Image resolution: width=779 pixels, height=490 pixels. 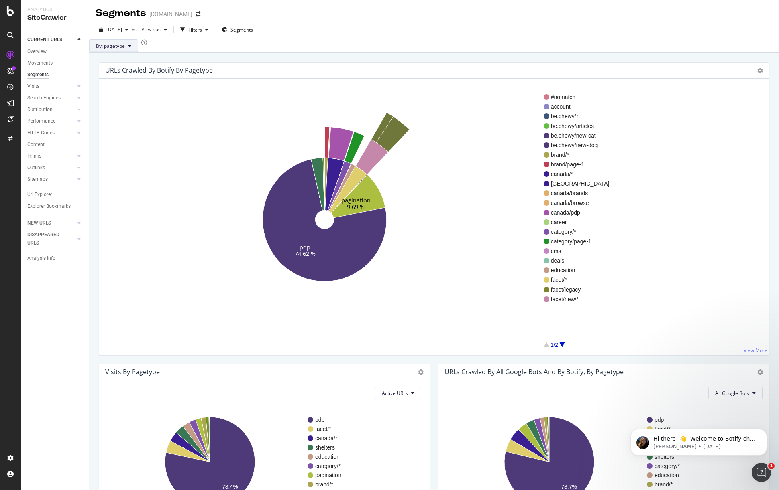 What do you see at coordinates (580, 145) in the screenshot?
I see `span: be.chewy/new-dog` at bounding box center [580, 145].